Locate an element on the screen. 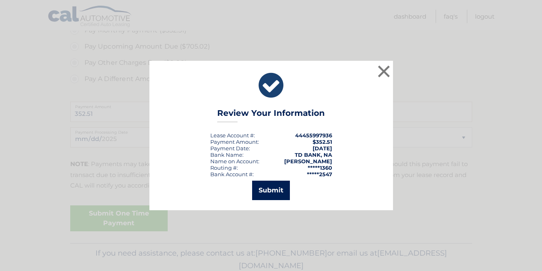  div: Payment Amount: is located at coordinates (235, 142).